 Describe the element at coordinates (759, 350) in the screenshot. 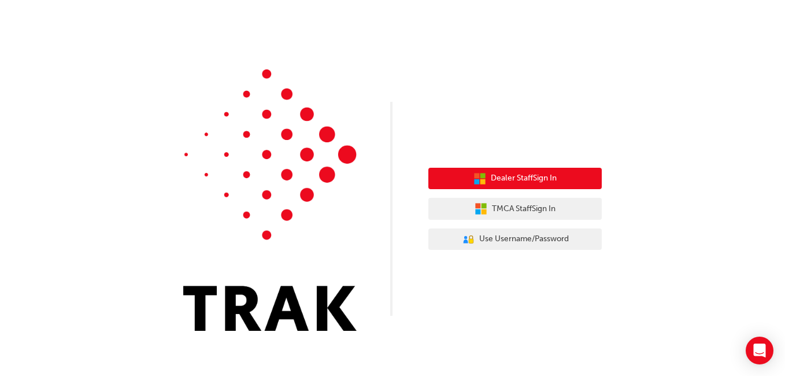

I see `div: Open Intercom Messenger` at that location.